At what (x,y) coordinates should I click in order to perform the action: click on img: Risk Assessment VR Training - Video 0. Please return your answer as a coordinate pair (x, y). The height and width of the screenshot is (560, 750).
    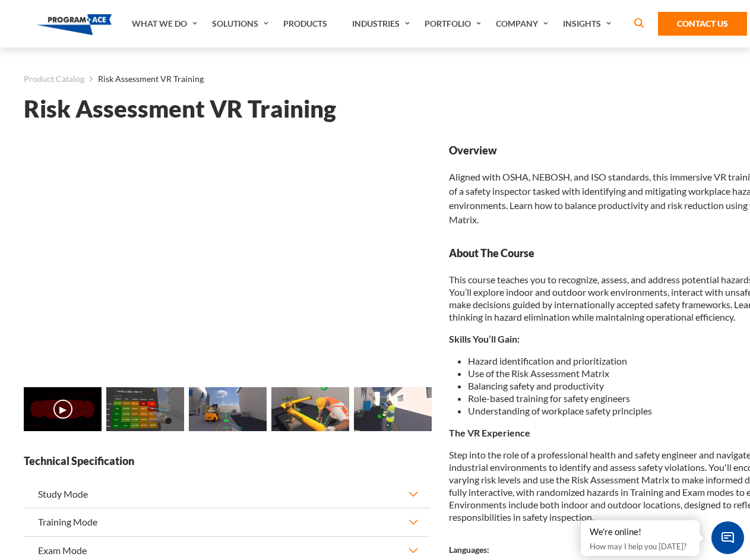
    Looking at the image, I should click on (63, 409).